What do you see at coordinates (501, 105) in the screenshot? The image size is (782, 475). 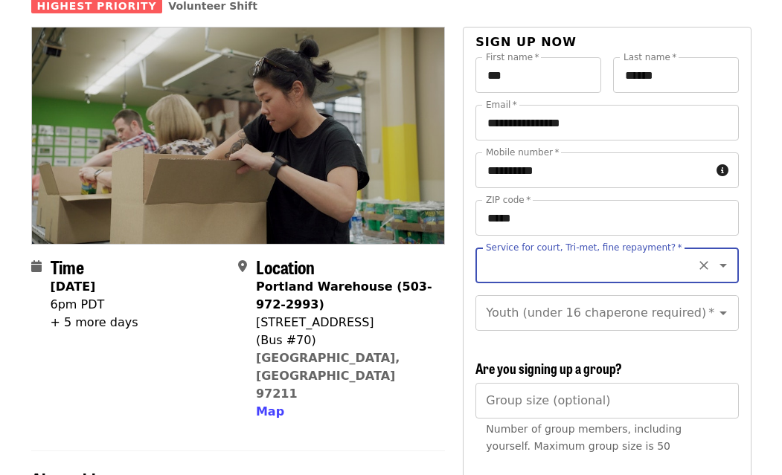 I see `label: Email` at bounding box center [501, 105].